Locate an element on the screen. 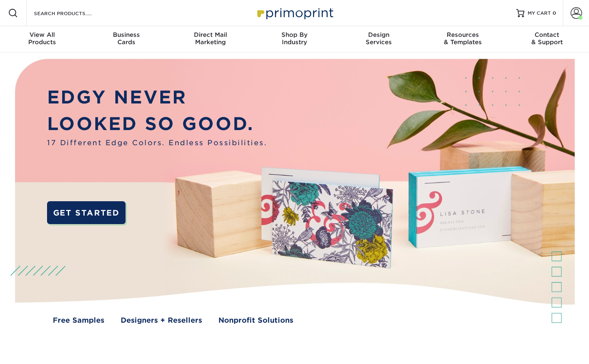  div: & Templates is located at coordinates (463, 39).